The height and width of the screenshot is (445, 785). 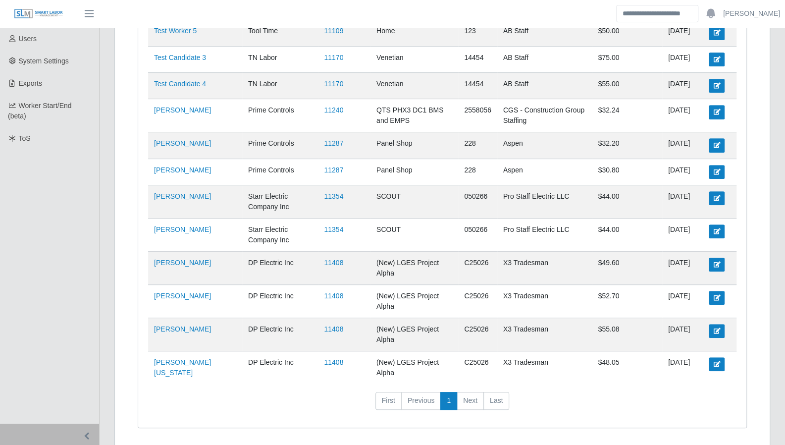 What do you see at coordinates (280, 33) in the screenshot?
I see `td: Tool Time` at bounding box center [280, 33].